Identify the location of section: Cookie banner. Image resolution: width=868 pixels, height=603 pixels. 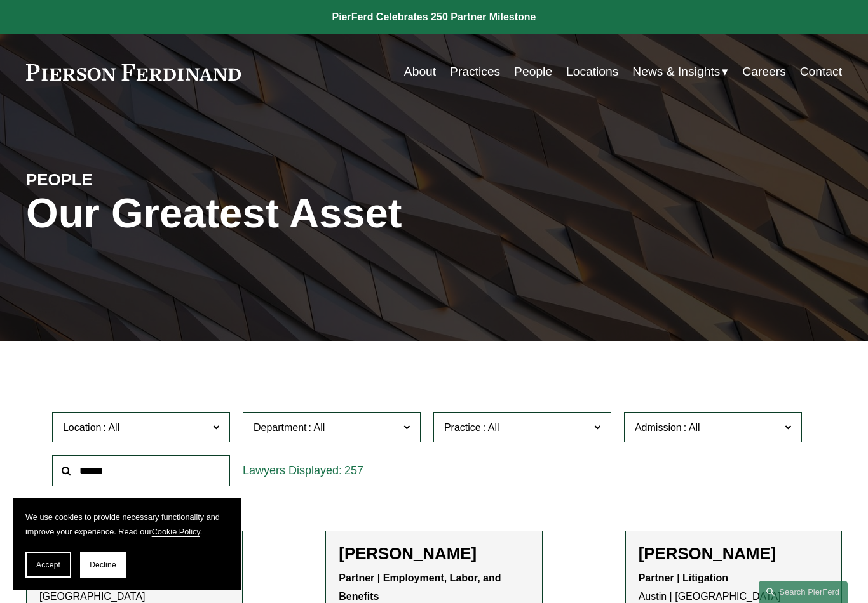
(127, 544).